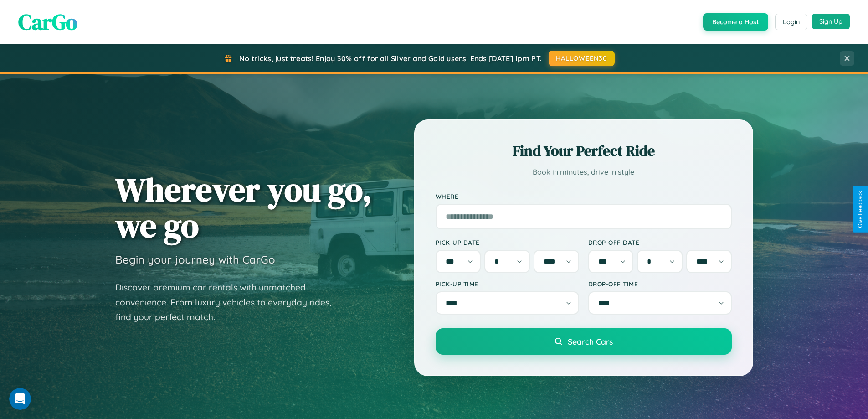  Describe the element at coordinates (244, 207) in the screenshot. I see `h1: Wherever you go, we go` at that location.